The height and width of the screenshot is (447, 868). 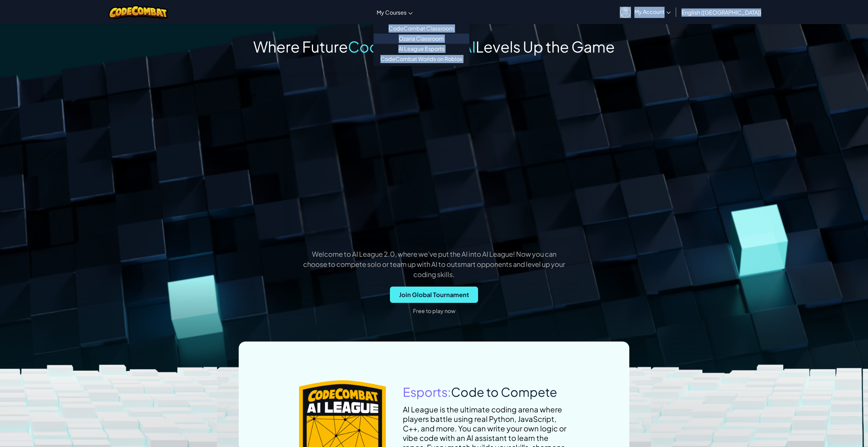 I want to click on p: Free to play now, so click(x=434, y=311).